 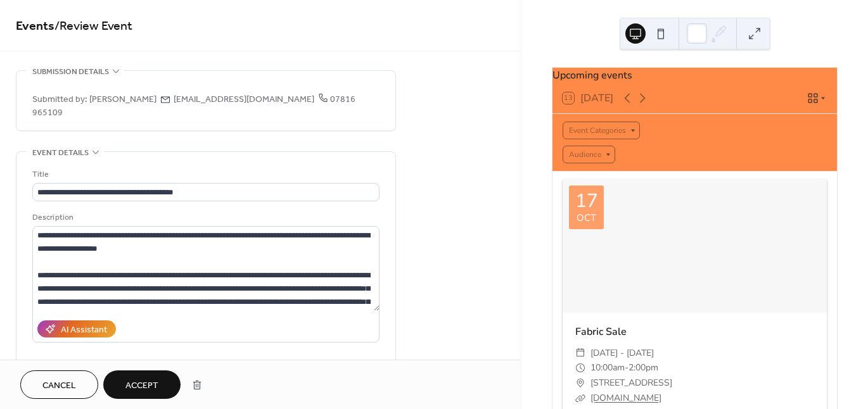 I want to click on div: Title, so click(x=205, y=174).